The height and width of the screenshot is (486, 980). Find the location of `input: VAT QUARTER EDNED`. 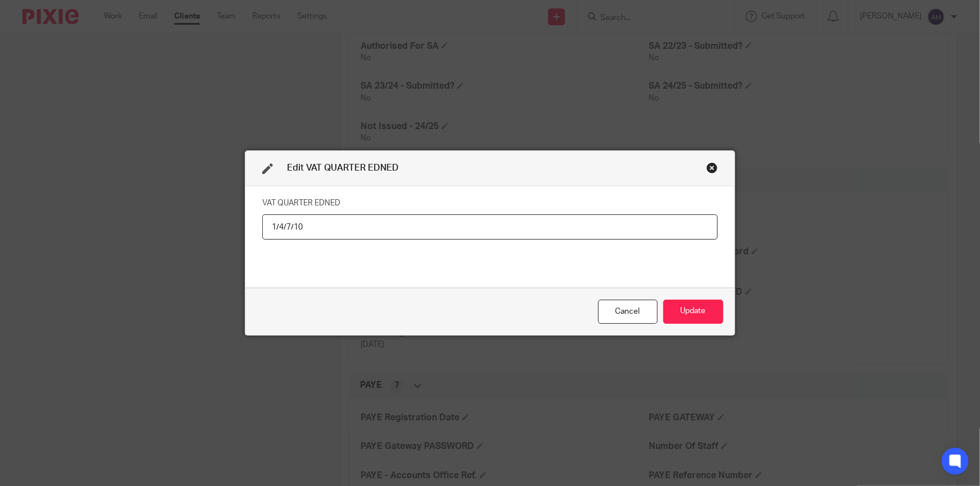

input: VAT QUARTER EDNED is located at coordinates (490, 227).